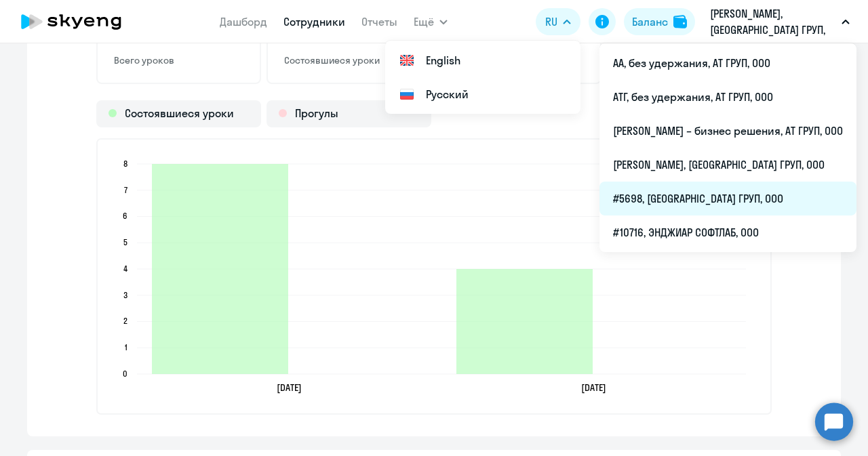  Describe the element at coordinates (314, 22) in the screenshot. I see `a: Сотрудники` at that location.